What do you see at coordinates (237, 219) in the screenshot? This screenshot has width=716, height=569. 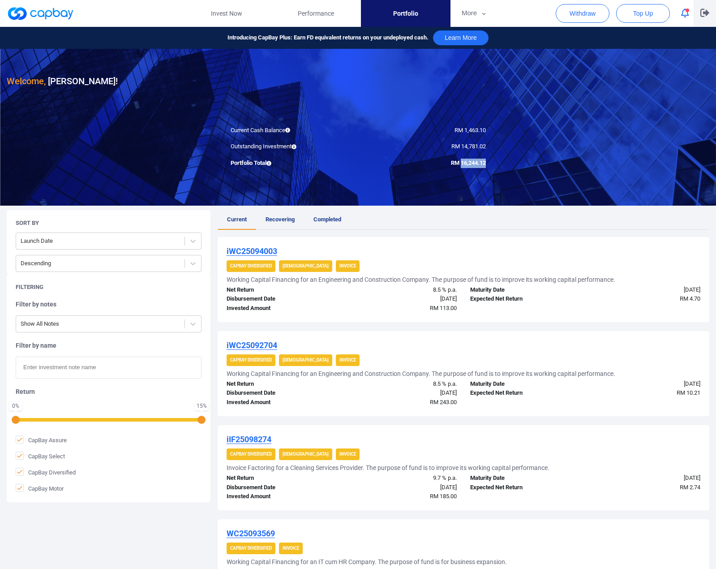 I see `span: Current` at bounding box center [237, 219].